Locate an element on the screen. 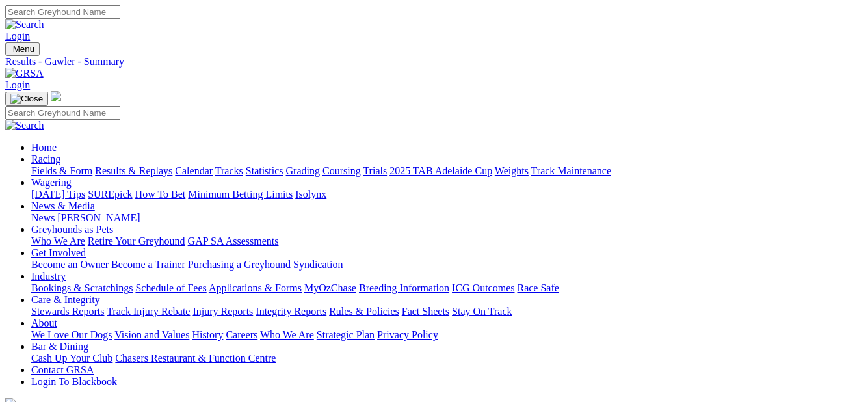  div: Bar & Dining is located at coordinates (446, 358).